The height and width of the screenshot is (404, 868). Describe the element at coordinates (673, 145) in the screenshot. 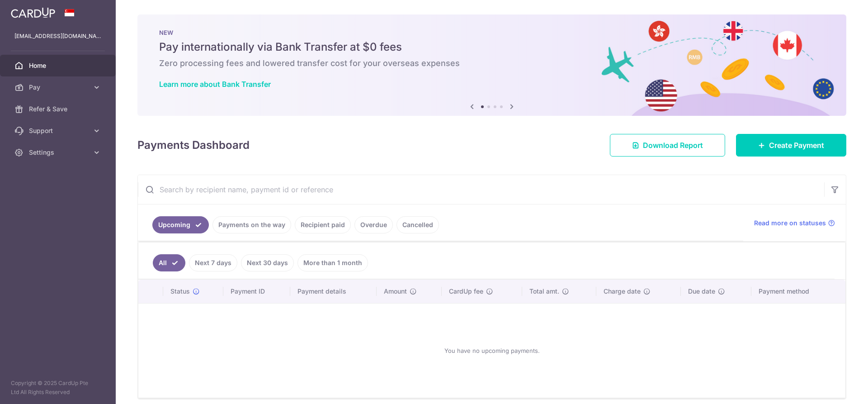

I see `span: Download Report` at that location.